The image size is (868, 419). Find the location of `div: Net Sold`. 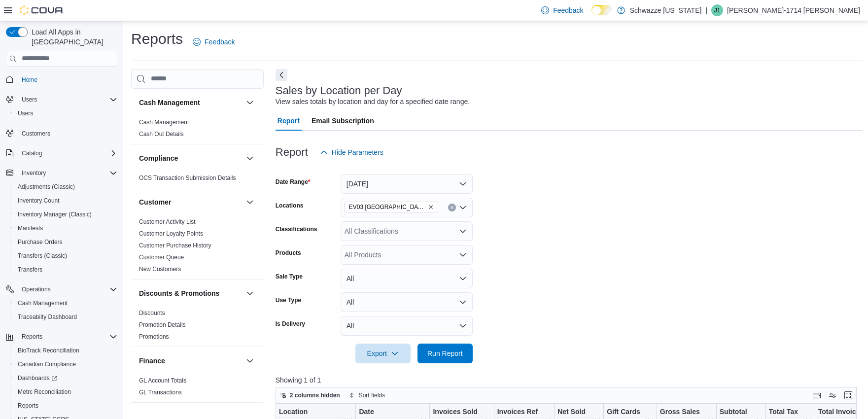

div: Net Sold is located at coordinates (575, 411).